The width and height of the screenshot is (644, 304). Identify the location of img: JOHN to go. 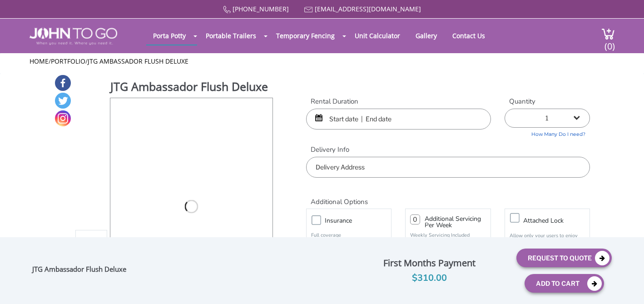
(73, 37).